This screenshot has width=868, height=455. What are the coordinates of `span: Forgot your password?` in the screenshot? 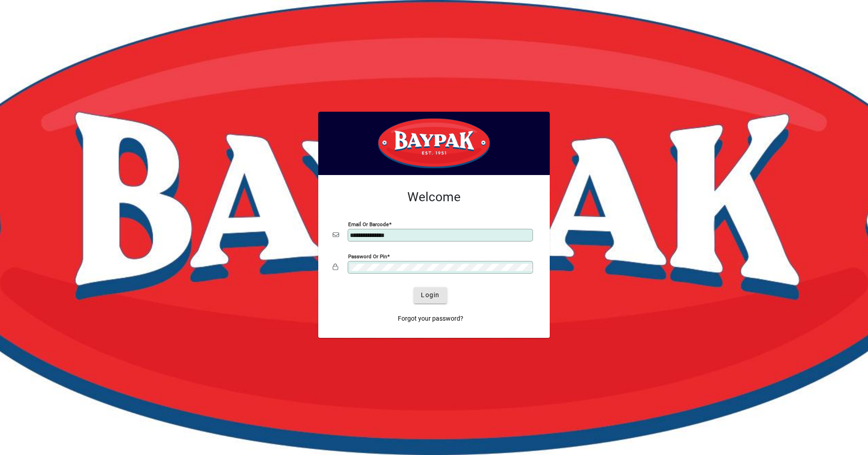 It's located at (431, 318).